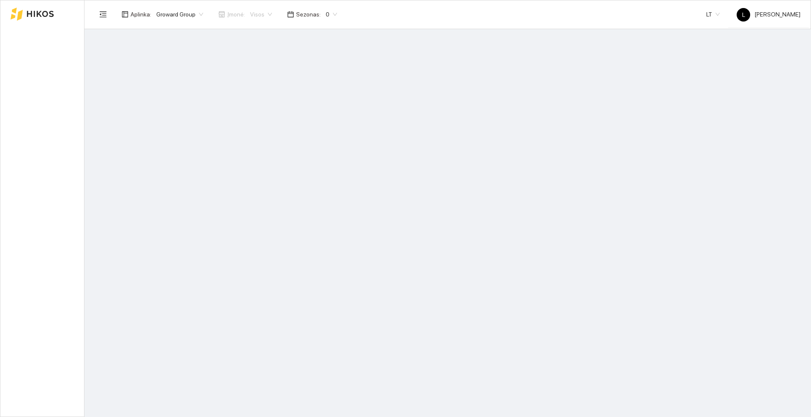 The height and width of the screenshot is (417, 811). What do you see at coordinates (103, 14) in the screenshot?
I see `span: menu-fold` at bounding box center [103, 14].